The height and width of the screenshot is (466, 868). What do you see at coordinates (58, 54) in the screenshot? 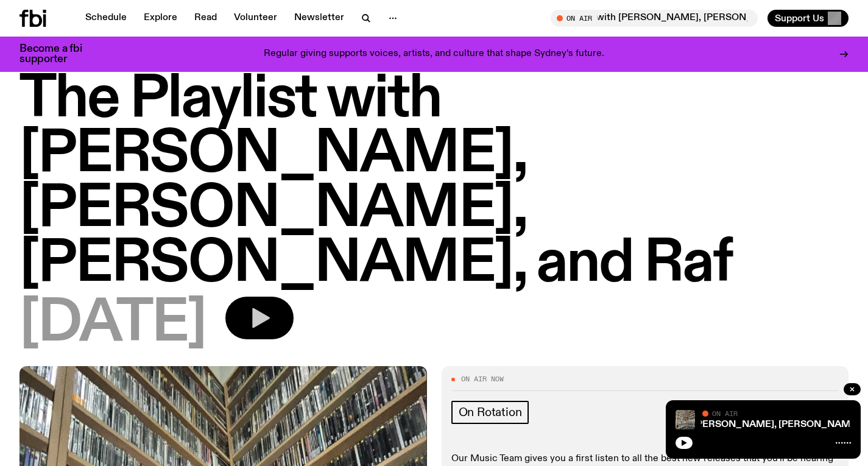
I see `h3: Become a fbi supporter` at bounding box center [58, 54].